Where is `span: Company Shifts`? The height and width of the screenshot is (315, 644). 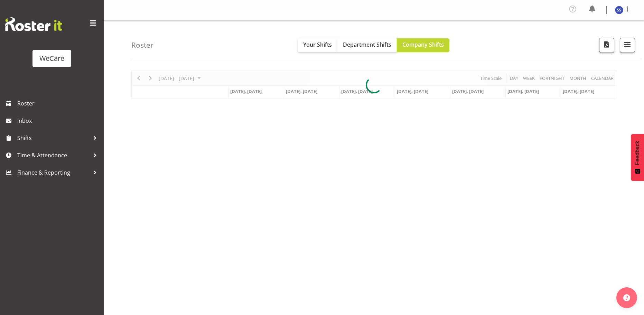 span: Company Shifts is located at coordinates (423, 45).